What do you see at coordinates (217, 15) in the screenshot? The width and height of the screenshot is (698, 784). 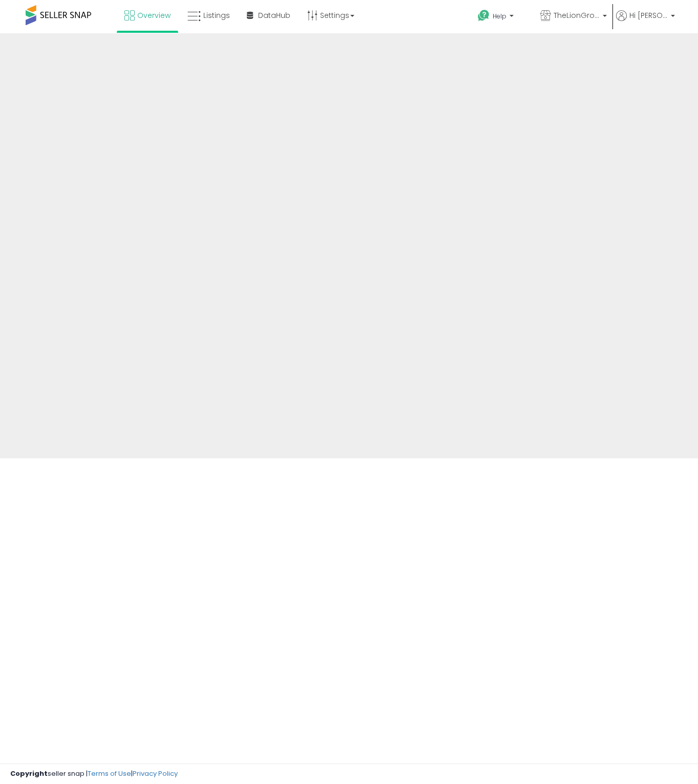 I see `span: Listings` at bounding box center [217, 15].